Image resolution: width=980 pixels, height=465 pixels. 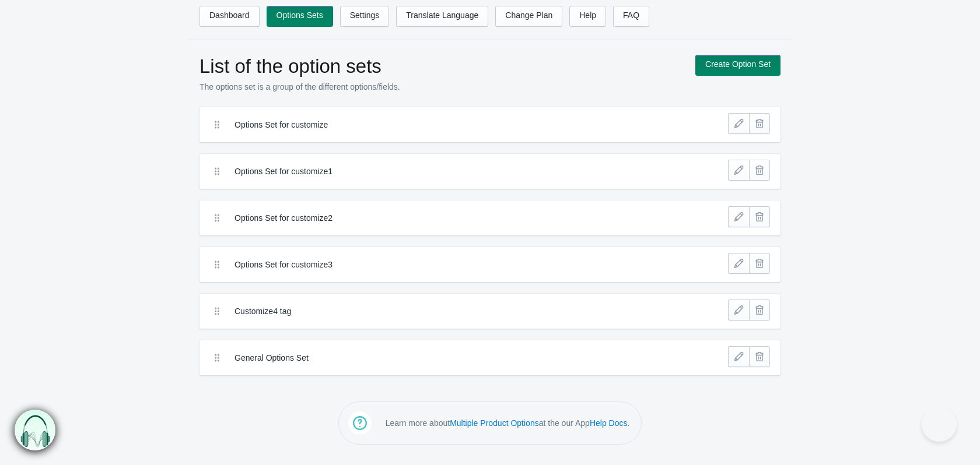 What do you see at coordinates (442, 16) in the screenshot?
I see `a: Translate Language` at bounding box center [442, 16].